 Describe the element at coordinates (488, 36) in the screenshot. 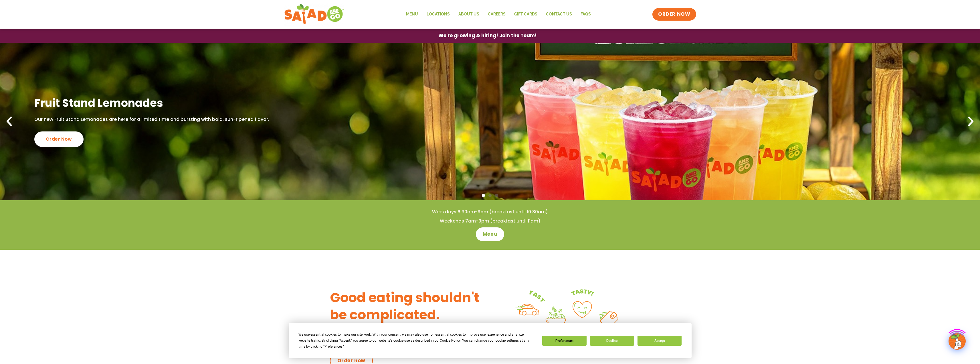

I see `span: We're growing & hiring! Join the Team!` at that location.